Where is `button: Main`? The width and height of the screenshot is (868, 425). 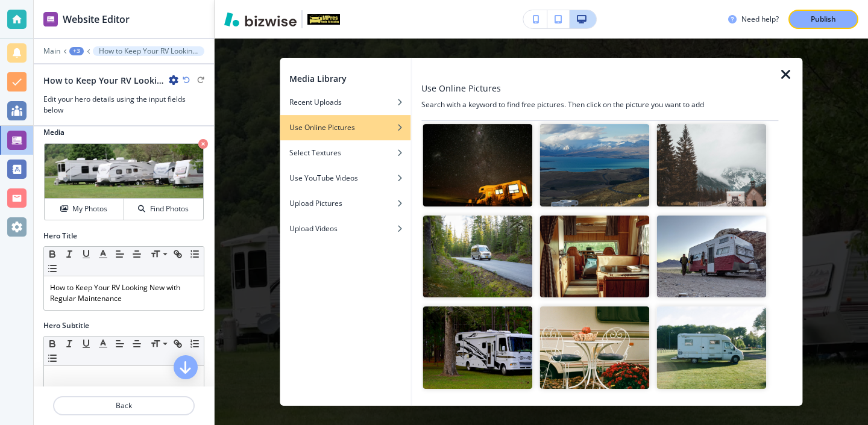 button: Main is located at coordinates (52, 51).